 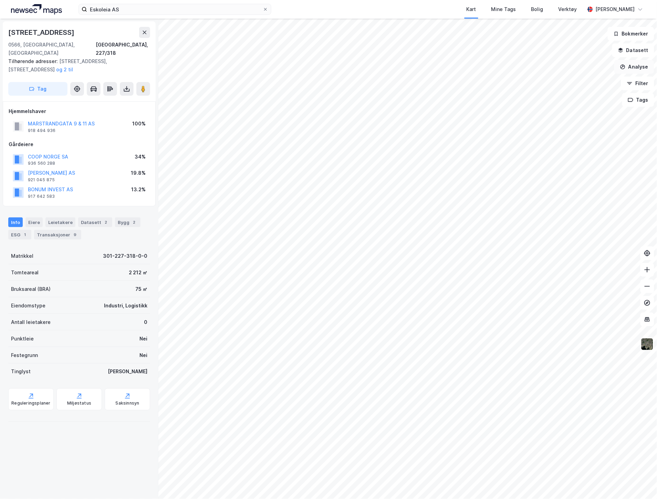 I want to click on div: 75 ㎡, so click(x=141, y=289).